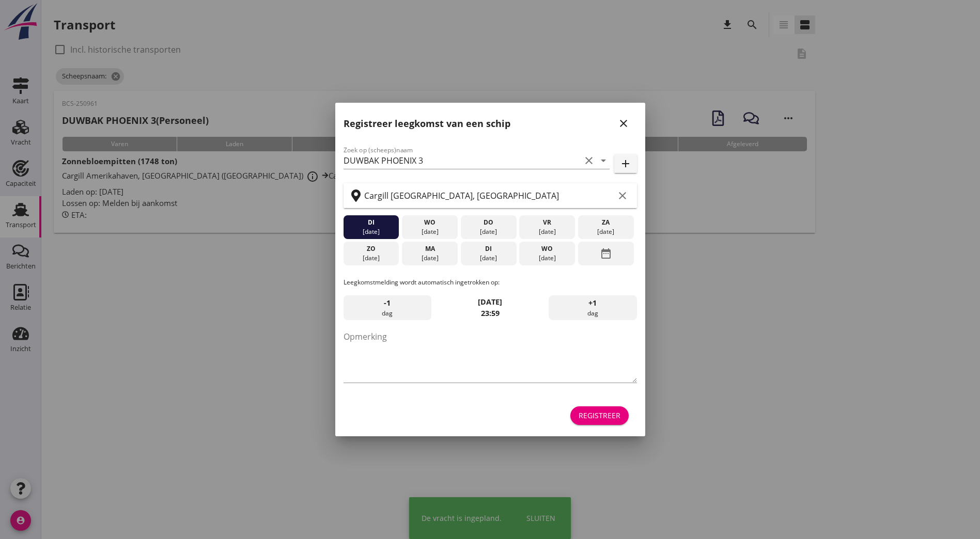 The height and width of the screenshot is (539, 980). I want to click on div: zo, so click(371, 249).